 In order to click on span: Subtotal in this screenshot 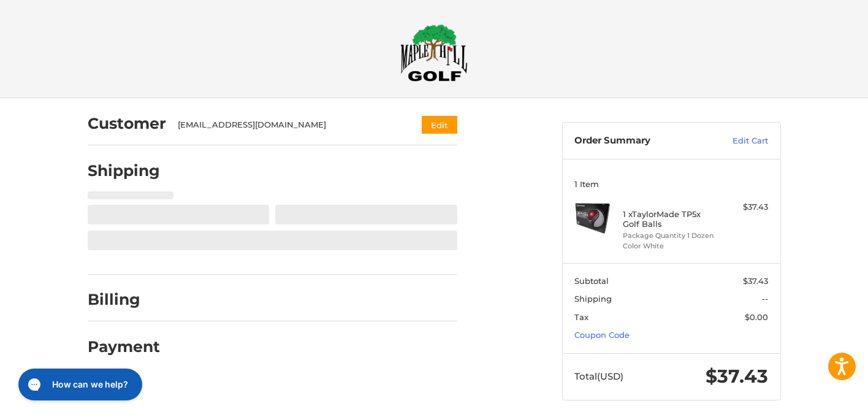, I will do `click(591, 281)`.